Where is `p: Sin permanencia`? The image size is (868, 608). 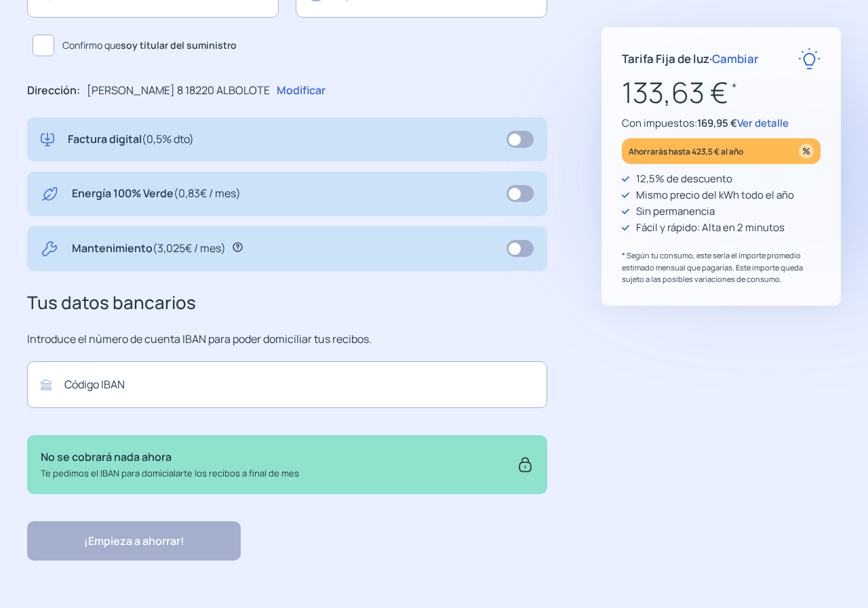
p: Sin permanencia is located at coordinates (675, 211).